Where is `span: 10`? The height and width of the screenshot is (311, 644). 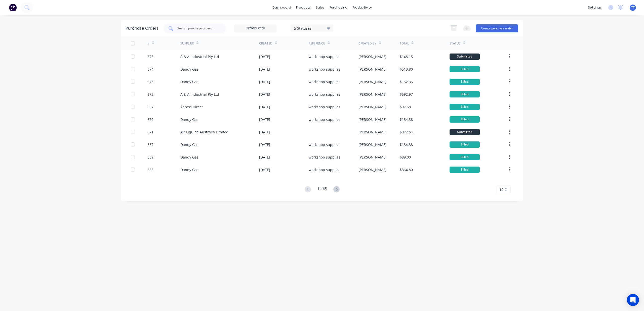
span: 10 is located at coordinates (501, 189).